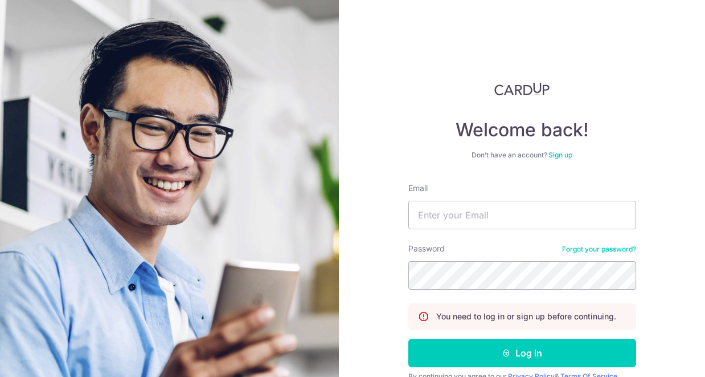  I want to click on h4: Welcome back!, so click(522, 130).